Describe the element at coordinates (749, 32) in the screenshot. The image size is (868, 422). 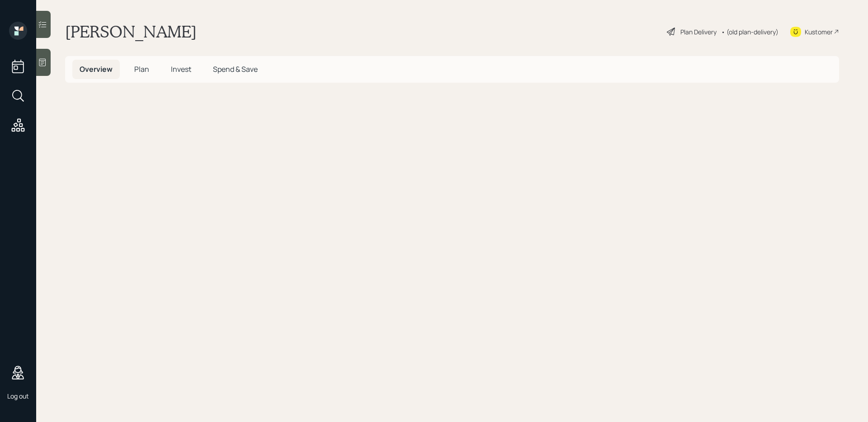
I see `div: • (old plan-delivery)` at that location.